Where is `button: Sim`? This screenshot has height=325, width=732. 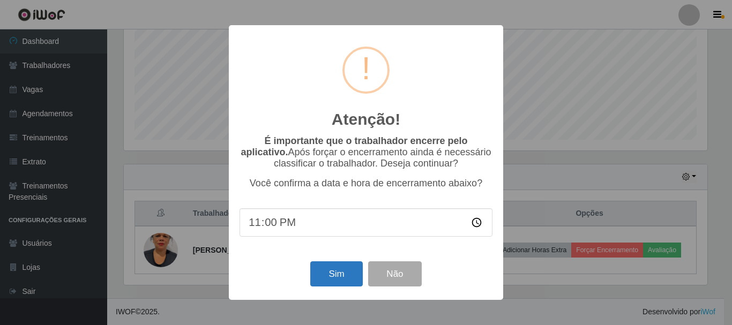
button: Sim is located at coordinates (336, 274).